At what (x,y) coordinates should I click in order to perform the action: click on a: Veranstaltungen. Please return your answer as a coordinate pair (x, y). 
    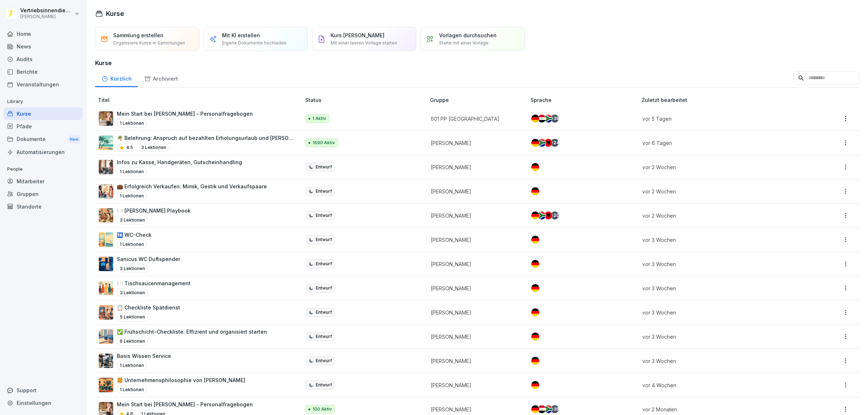
    Looking at the image, I should click on (43, 84).